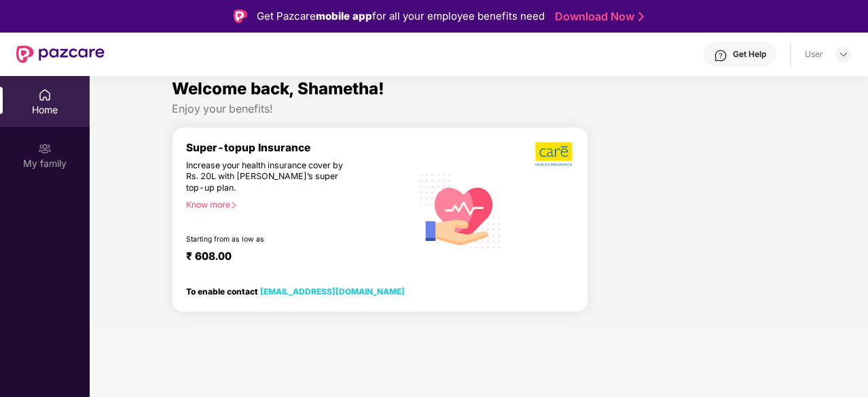 This screenshot has width=868, height=397. I want to click on strong: mobile app, so click(344, 16).